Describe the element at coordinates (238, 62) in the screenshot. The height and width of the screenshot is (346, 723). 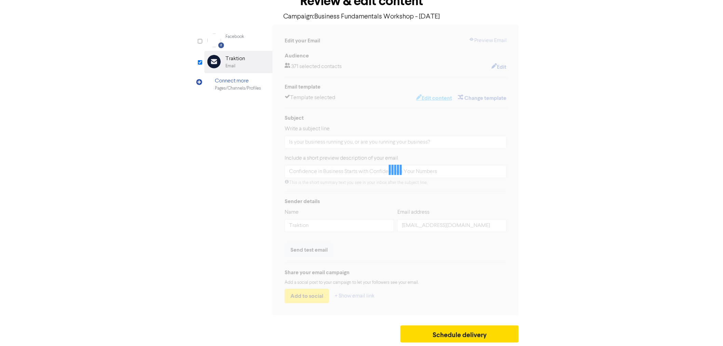
I see `div: TraktionEmail` at that location.